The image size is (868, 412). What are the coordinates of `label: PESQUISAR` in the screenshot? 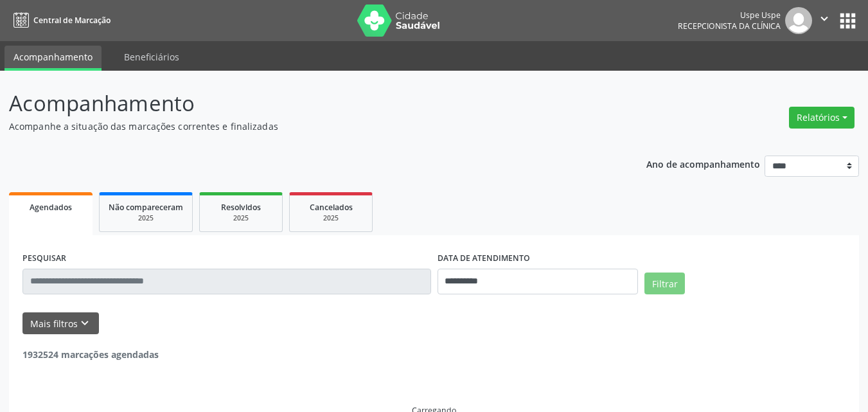 It's located at (45, 258).